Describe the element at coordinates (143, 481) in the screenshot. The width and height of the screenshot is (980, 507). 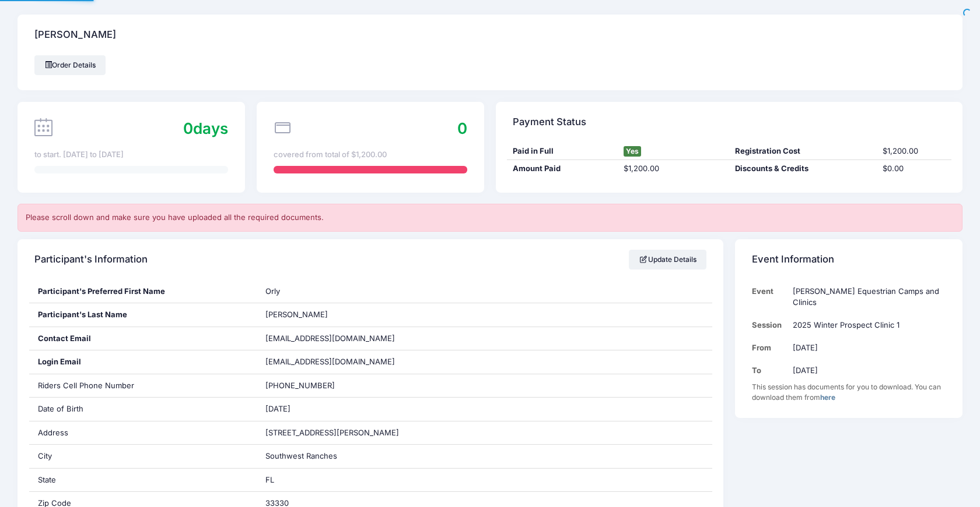
I see `div: State` at that location.